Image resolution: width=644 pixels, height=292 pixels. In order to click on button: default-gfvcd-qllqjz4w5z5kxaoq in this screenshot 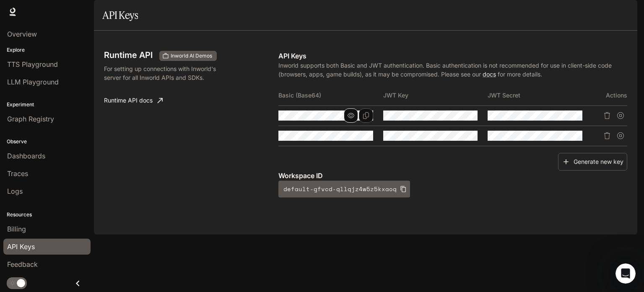, I will do `click(344, 189)`.